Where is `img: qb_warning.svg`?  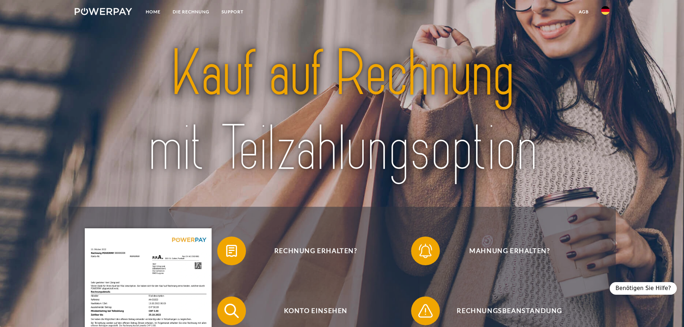 img: qb_warning.svg is located at coordinates (425, 311).